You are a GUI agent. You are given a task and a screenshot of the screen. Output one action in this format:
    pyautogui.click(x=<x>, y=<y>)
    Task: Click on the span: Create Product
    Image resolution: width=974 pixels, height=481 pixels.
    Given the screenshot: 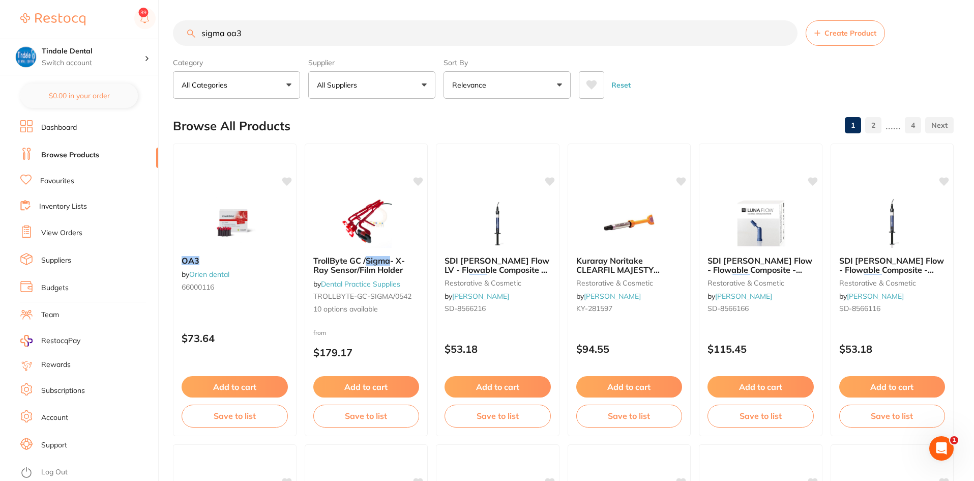 What is the action you would take?
    pyautogui.click(x=850, y=33)
    